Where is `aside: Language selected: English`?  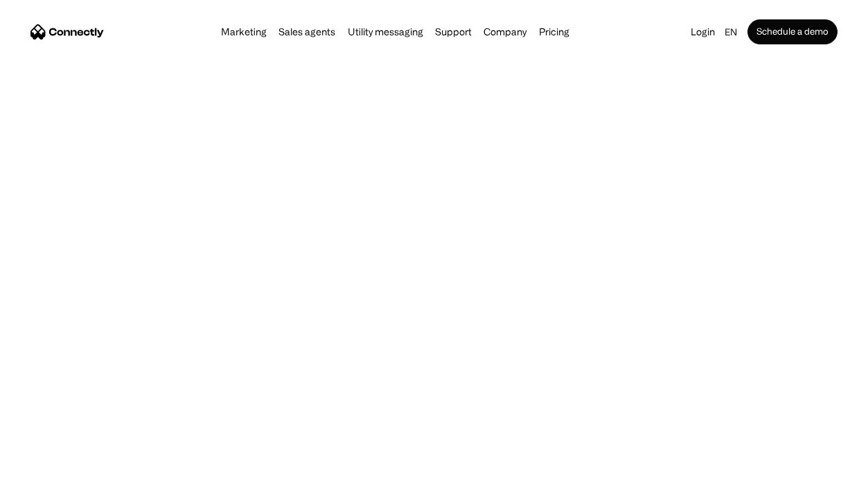
aside: Language selected: English is located at coordinates (49, 473).